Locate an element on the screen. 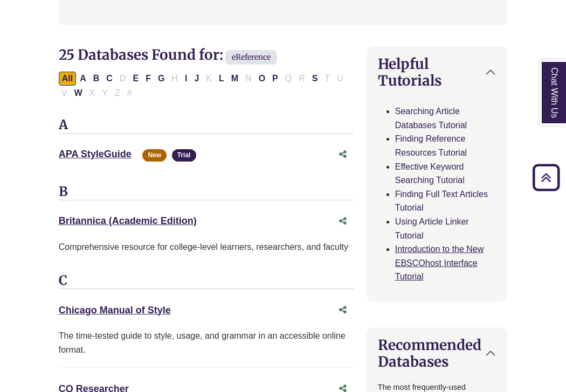  button: Filter Results I is located at coordinates (186, 79).